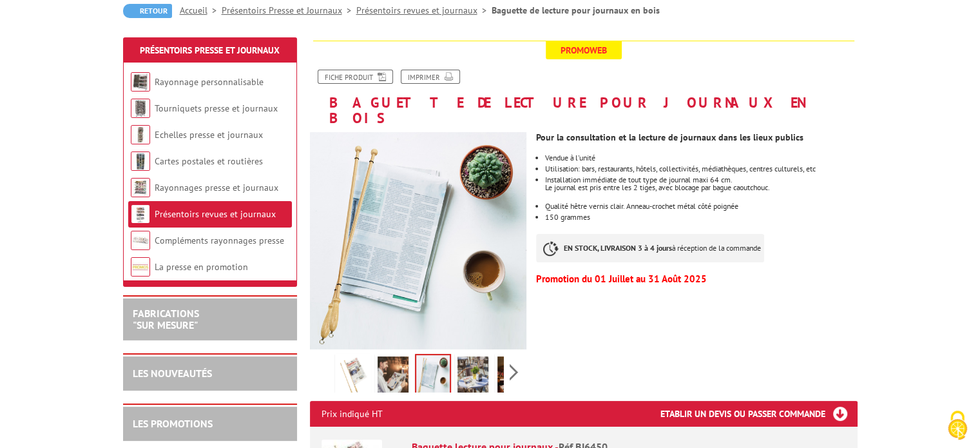 The width and height of the screenshot is (980, 448). I want to click on img: Rayonnage personnalisable, so click(140, 82).